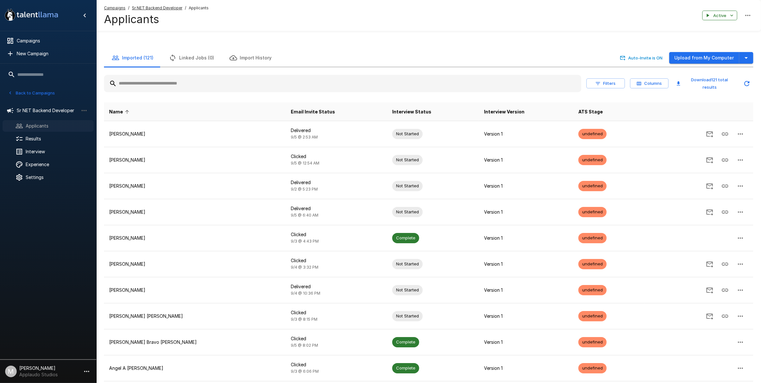 The width and height of the screenshot is (761, 383). What do you see at coordinates (747, 83) in the screenshot?
I see `button: Updated Today - 1:01 PM` at bounding box center [747, 83].